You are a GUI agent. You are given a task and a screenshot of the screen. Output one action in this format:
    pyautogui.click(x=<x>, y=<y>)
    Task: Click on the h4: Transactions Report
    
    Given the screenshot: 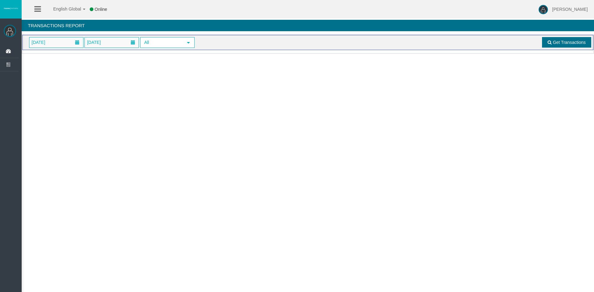 What is the action you would take?
    pyautogui.click(x=308, y=25)
    